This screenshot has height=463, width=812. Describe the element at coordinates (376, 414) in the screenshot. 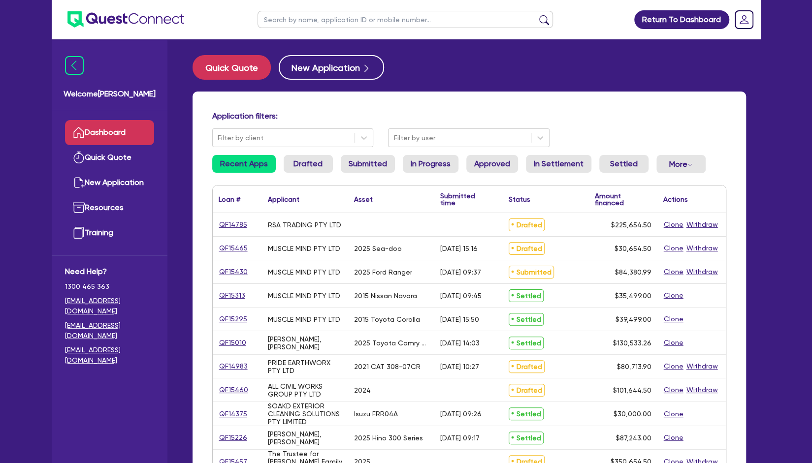

I see `div: Isuzu FRR04A` at that location.